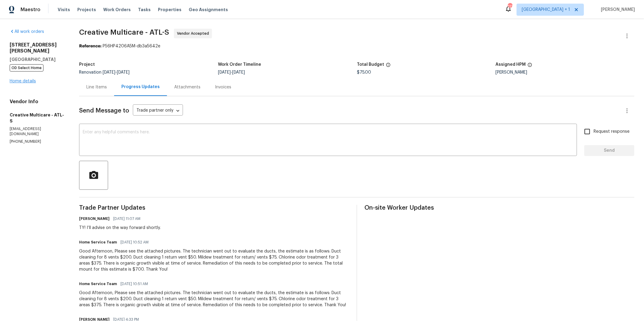  What do you see at coordinates (37, 102) in the screenshot?
I see `h4: Vendor Info` at bounding box center [37, 102].